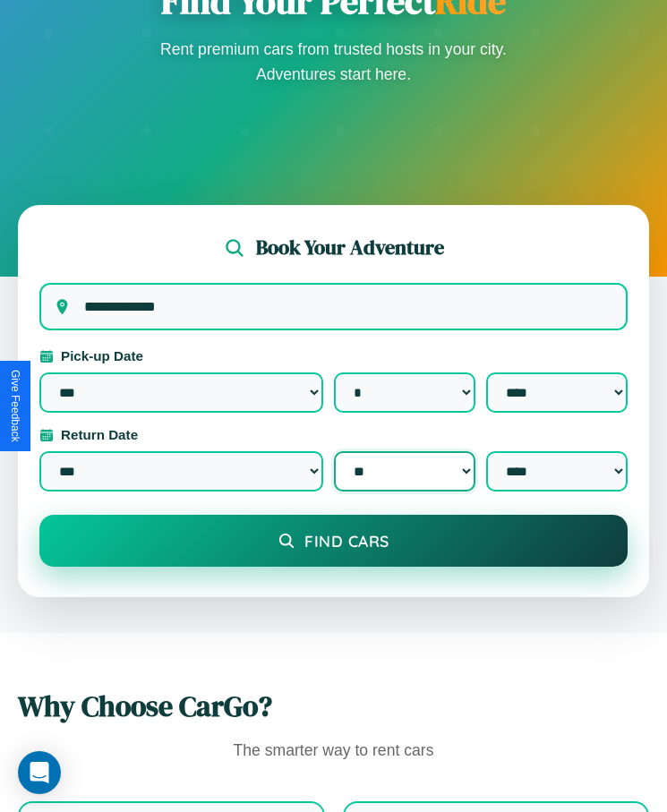 Image resolution: width=667 pixels, height=812 pixels. What do you see at coordinates (39, 772) in the screenshot?
I see `div: Open Intercom Messenger` at bounding box center [39, 772].